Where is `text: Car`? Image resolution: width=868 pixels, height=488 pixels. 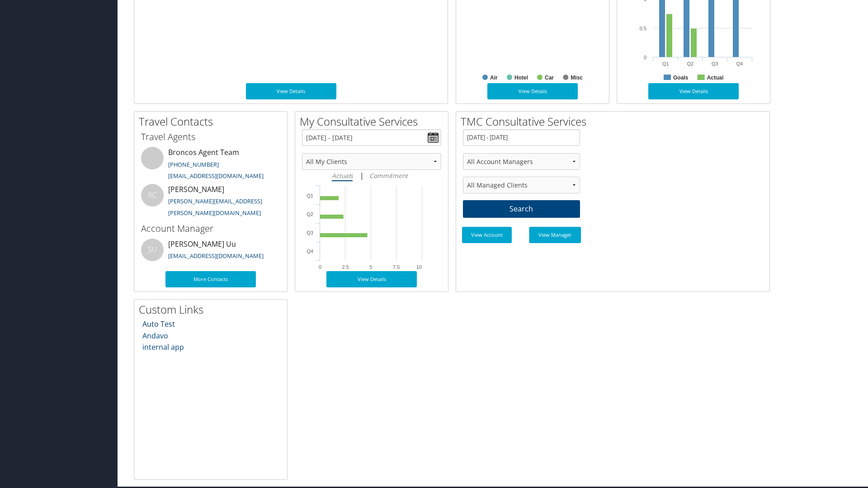 text: Car is located at coordinates (549, 78).